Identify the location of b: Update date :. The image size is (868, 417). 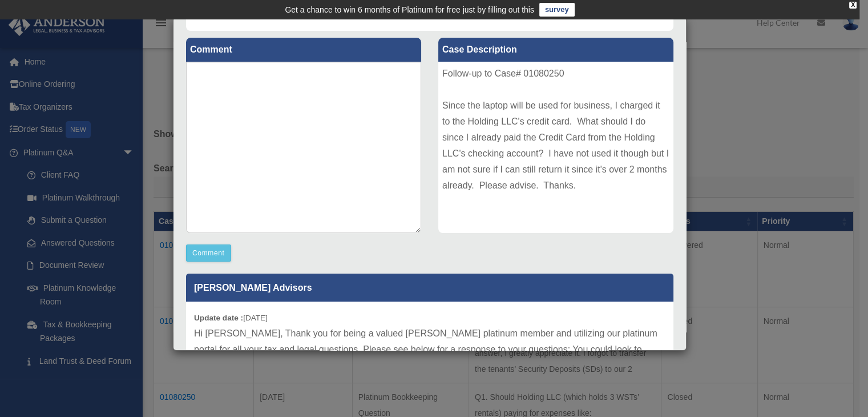
(218, 317).